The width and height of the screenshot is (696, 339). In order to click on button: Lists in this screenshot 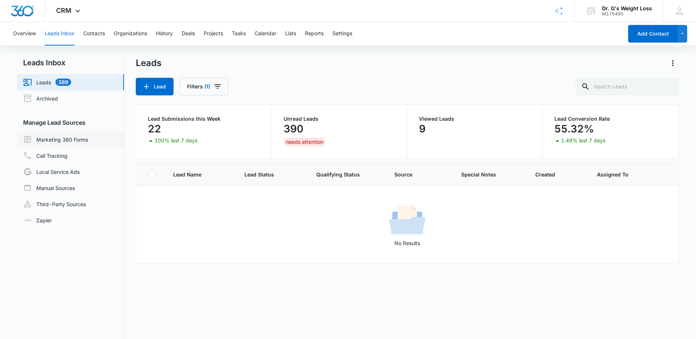, I will do `click(291, 34)`.